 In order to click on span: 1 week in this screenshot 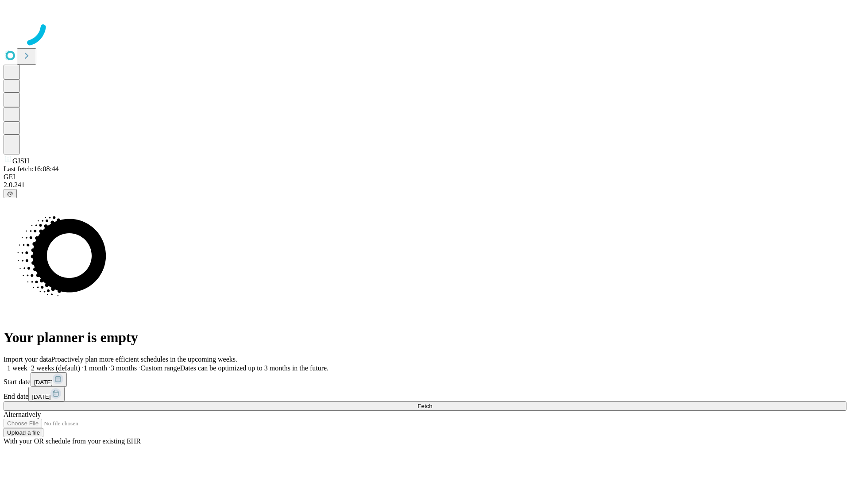, I will do `click(17, 368)`.